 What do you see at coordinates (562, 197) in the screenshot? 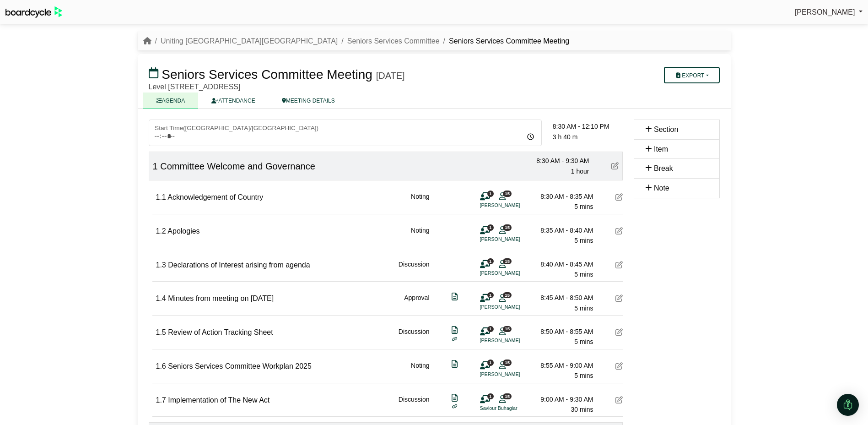
I see `div: 8:30 AM - 8:35 AM` at bounding box center [562, 197].